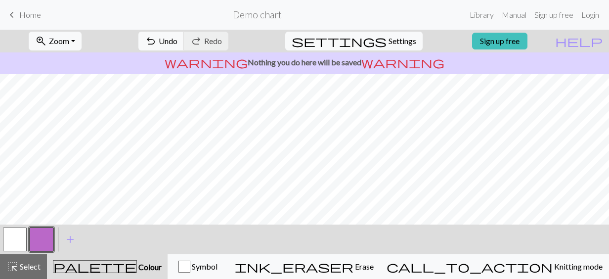 This screenshot has width=609, height=279. Describe the element at coordinates (514, 15) in the screenshot. I see `a: Manual` at that location.